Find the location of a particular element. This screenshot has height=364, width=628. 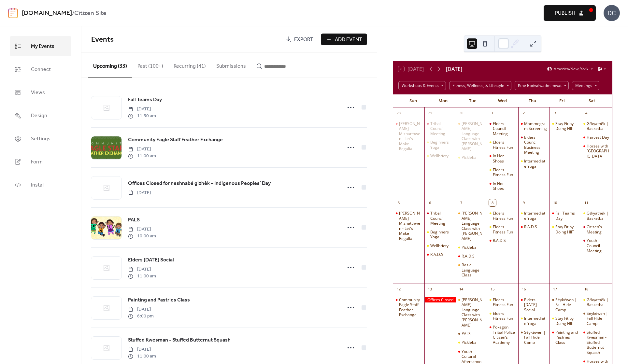

div: Thu is located at coordinates (533, 101).